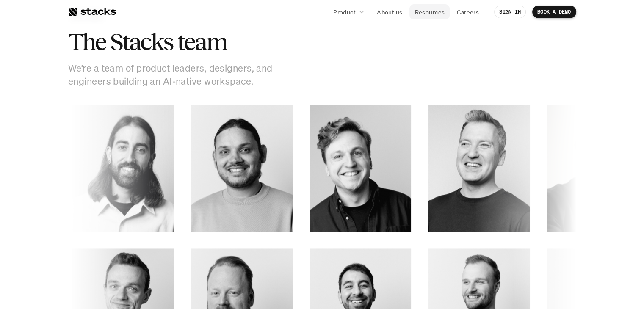 This screenshot has height=309, width=644. Describe the element at coordinates (344, 12) in the screenshot. I see `p: Product` at that location.